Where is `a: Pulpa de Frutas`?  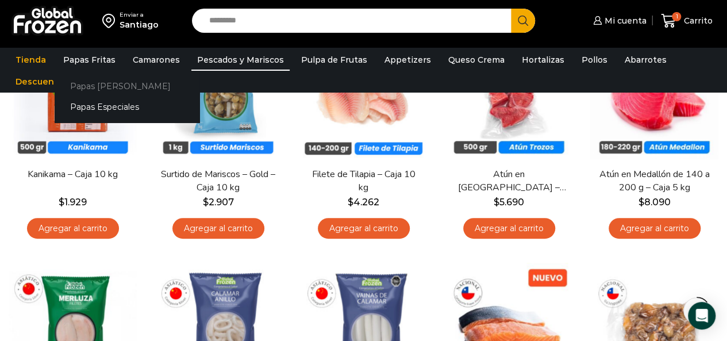
a: Pulpa de Frutas is located at coordinates (334, 60).